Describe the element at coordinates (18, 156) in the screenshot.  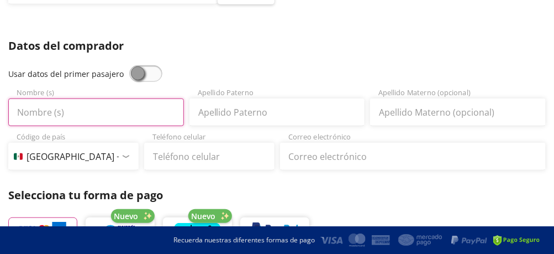
I see `img: MX` at that location.